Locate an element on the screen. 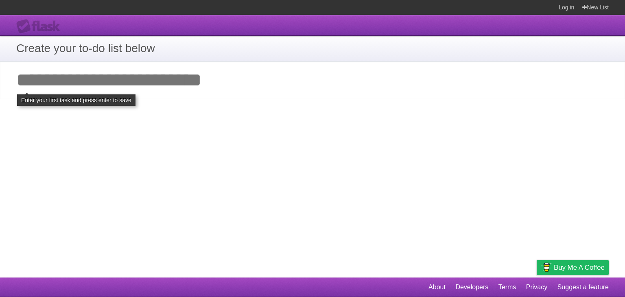  span: Buy me a coffee is located at coordinates (579, 267).